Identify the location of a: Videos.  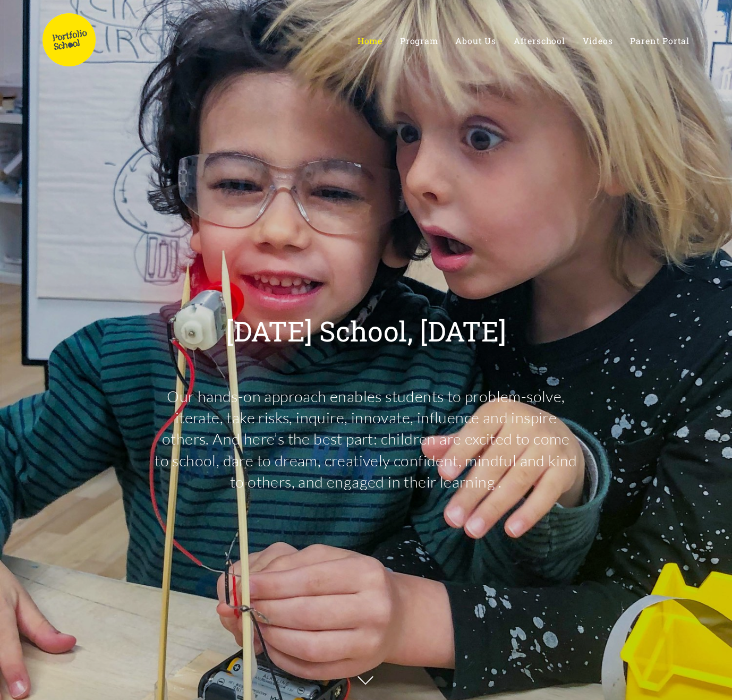
(598, 40).